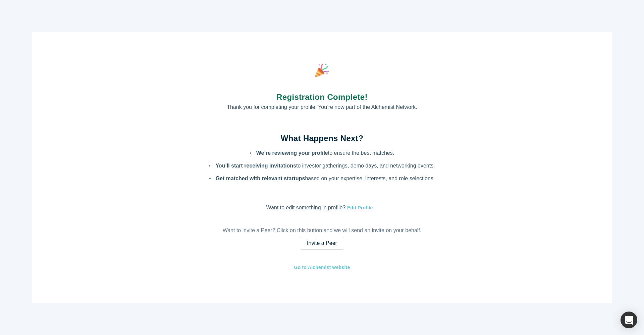 The height and width of the screenshot is (335, 644). What do you see at coordinates (260, 178) in the screenshot?
I see `strong: Get matched with relevant startups` at bounding box center [260, 178].